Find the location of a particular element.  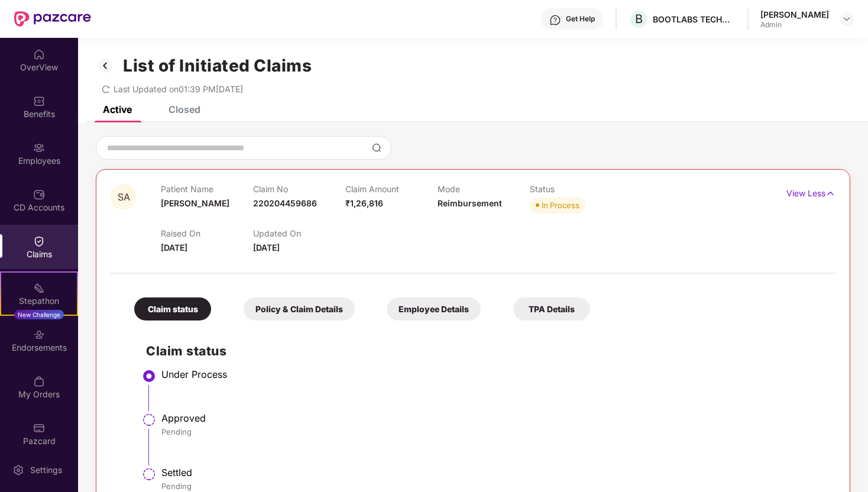

p: Claim No is located at coordinates (299, 188).